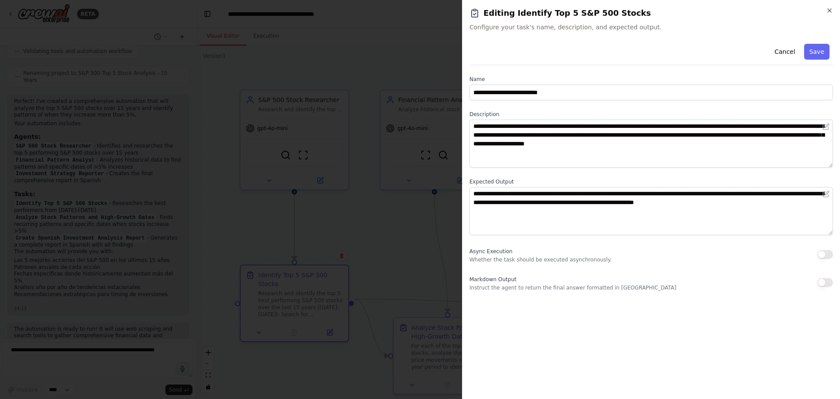 The height and width of the screenshot is (399, 840). What do you see at coordinates (651, 13) in the screenshot?
I see `h2: Editing Identify Top 5 S&P 500 Stocks` at bounding box center [651, 13].